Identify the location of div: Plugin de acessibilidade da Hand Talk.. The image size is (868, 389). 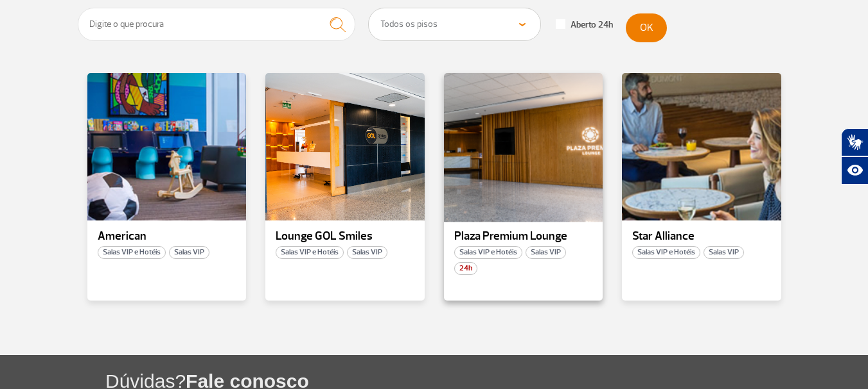
(854, 156).